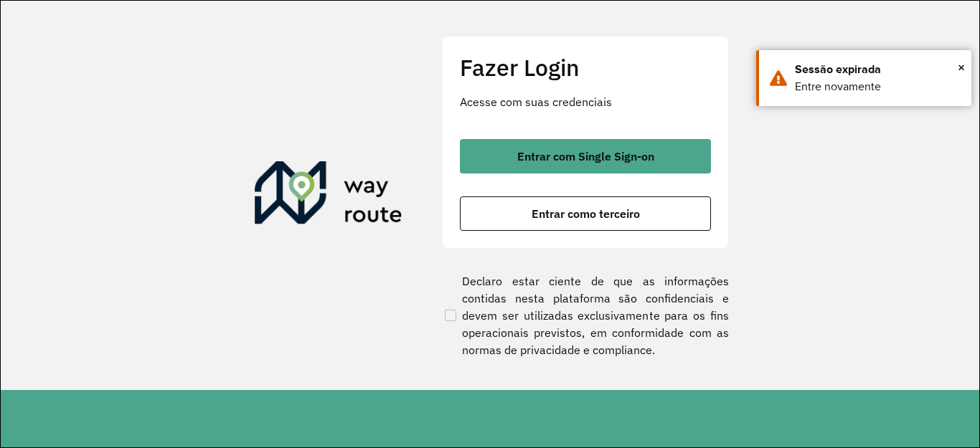 Image resolution: width=980 pixels, height=448 pixels. Describe the element at coordinates (961, 68) in the screenshot. I see `button: Close` at that location.